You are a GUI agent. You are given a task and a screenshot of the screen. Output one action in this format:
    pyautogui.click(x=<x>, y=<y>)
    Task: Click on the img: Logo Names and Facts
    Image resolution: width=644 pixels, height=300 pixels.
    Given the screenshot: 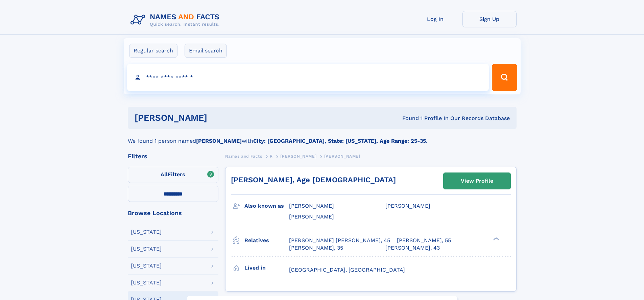 What is the action you would take?
    pyautogui.click(x=176, y=20)
    